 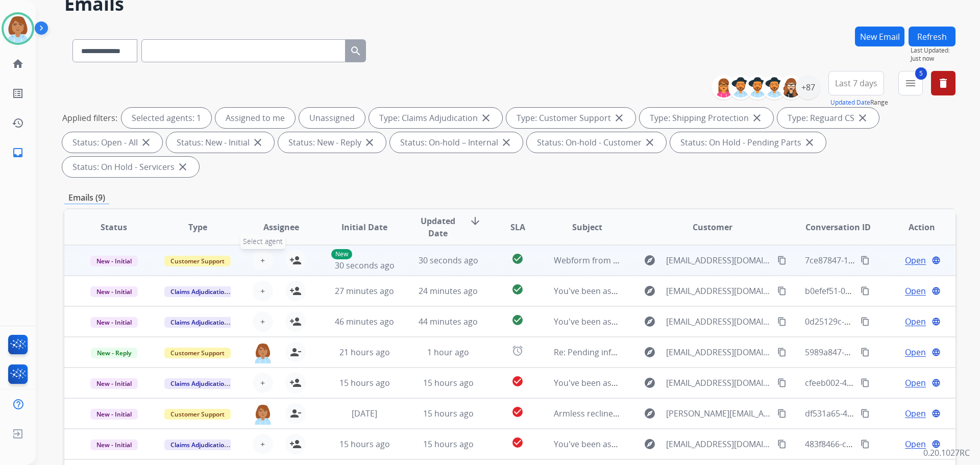 I want to click on span: 1 hour ago, so click(x=448, y=352).